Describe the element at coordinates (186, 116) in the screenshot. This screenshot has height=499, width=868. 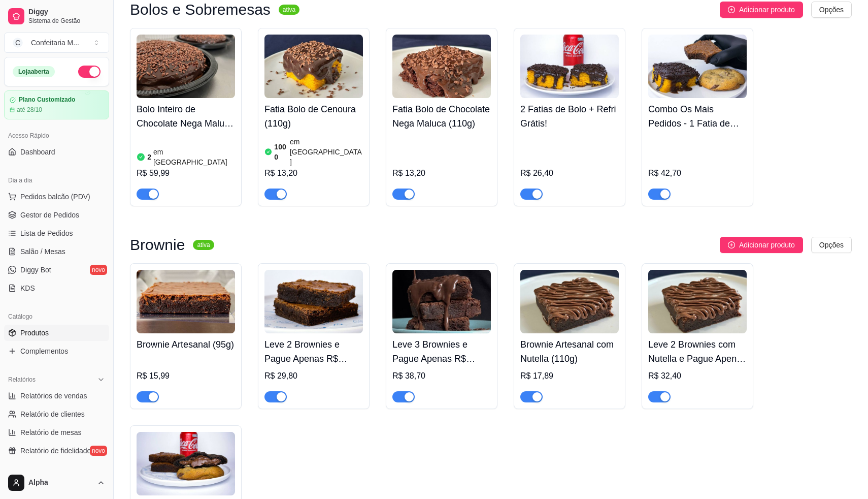
I see `h4: Bolo Inteiro de Chocolate Nega Maluca (1,1kg)` at that location.